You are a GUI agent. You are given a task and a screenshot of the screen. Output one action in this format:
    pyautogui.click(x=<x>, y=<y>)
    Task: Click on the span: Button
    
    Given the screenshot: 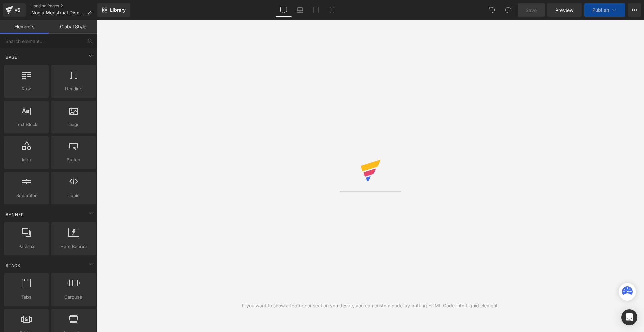 What is the action you would take?
    pyautogui.click(x=74, y=160)
    